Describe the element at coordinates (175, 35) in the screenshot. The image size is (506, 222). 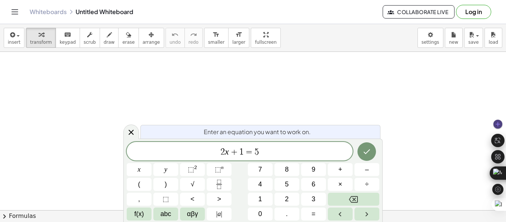
I see `i: undo` at that location.